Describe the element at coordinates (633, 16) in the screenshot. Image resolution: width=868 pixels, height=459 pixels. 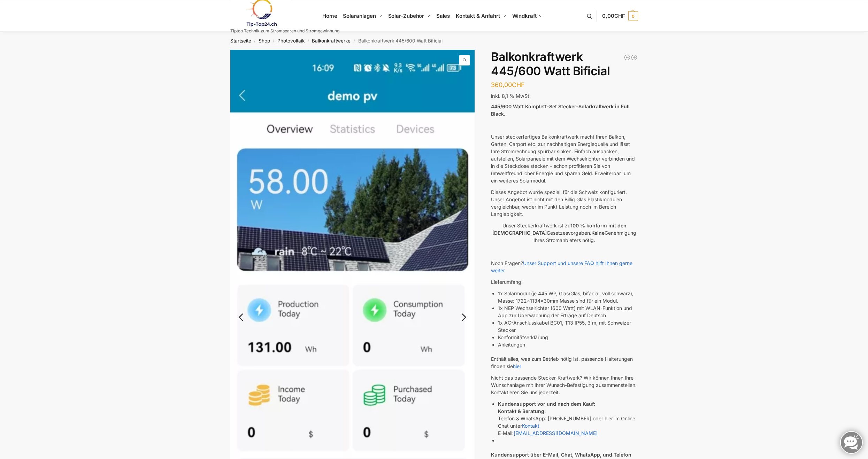
I see `span: 0` at that location.